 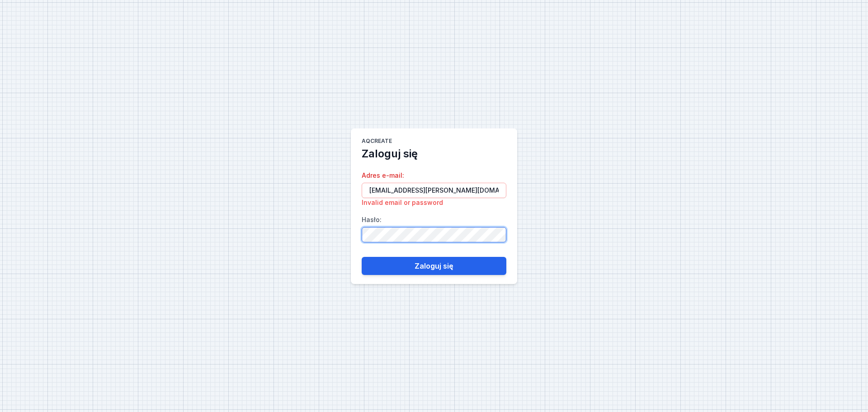 I want to click on h1: AQcreate, so click(x=377, y=142).